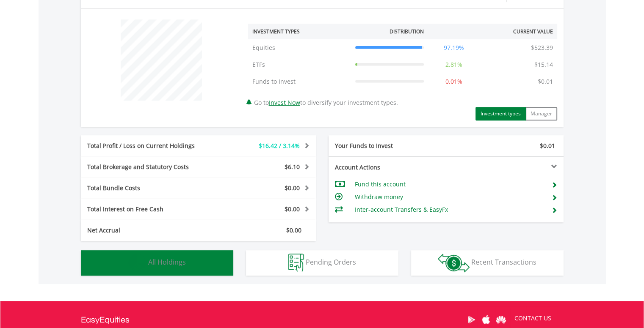 This screenshot has width=644, height=328. Describe the element at coordinates (449, 210) in the screenshot. I see `td: Inter-account Transfers & EasyFx` at that location.